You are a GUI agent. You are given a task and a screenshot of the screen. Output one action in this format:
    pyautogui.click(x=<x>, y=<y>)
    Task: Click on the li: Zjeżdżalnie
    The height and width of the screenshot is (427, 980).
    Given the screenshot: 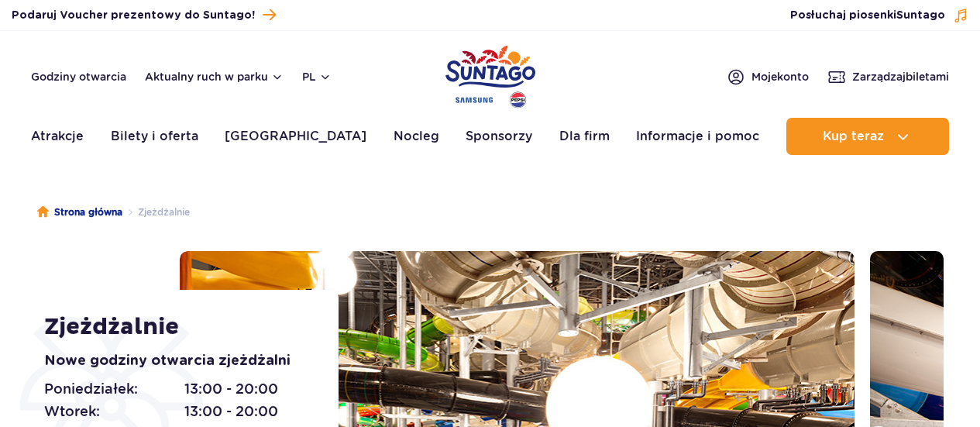 What is the action you would take?
    pyautogui.click(x=156, y=213)
    